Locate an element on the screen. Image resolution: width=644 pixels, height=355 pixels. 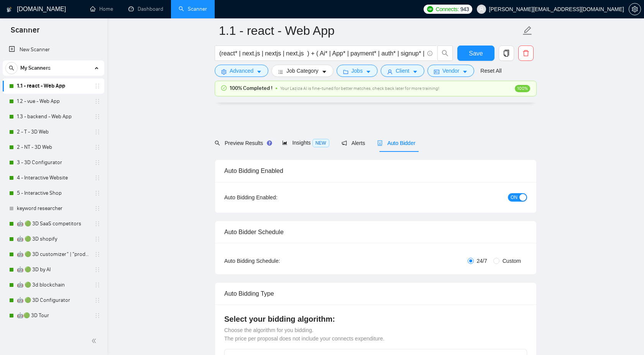
li: New Scanner is located at coordinates (53, 50).